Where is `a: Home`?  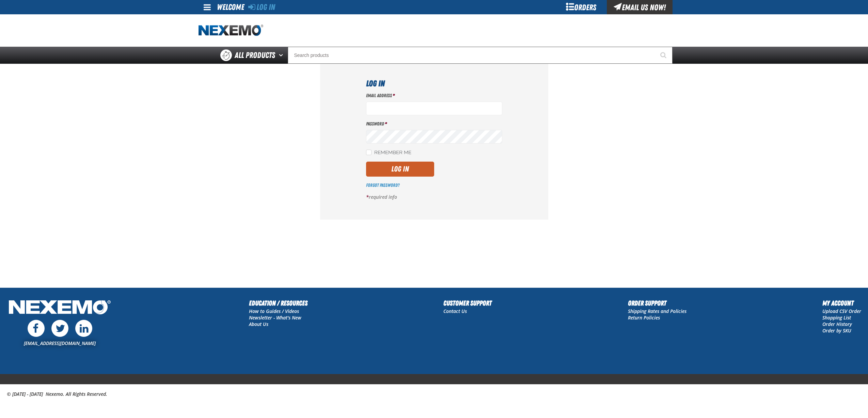
a: Home is located at coordinates (231, 30).